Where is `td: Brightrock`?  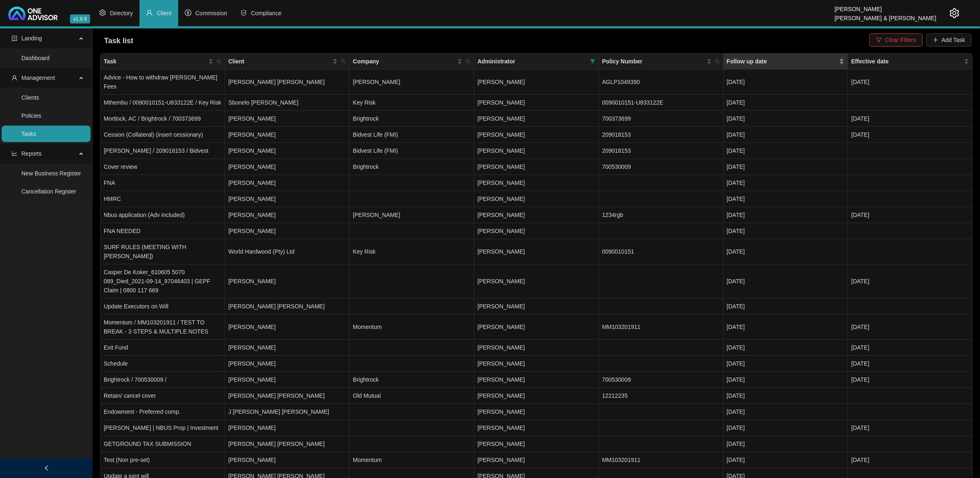 td: Brightrock is located at coordinates (411, 380).